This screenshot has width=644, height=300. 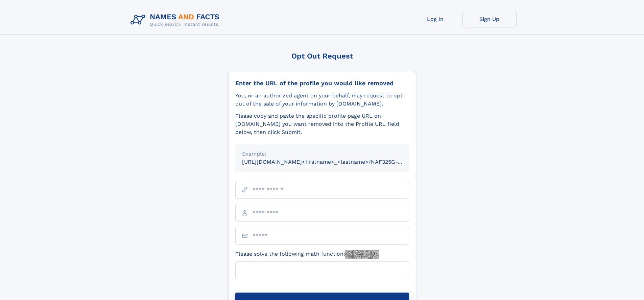 What do you see at coordinates (176, 20) in the screenshot?
I see `img: Logo Names and Facts` at bounding box center [176, 20].